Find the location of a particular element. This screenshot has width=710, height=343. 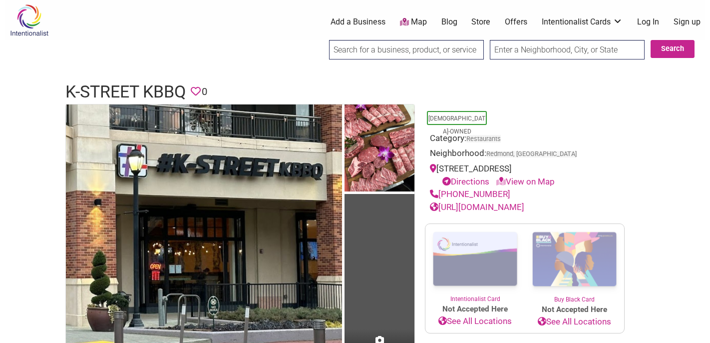

div: Neighborhood: is located at coordinates (525, 154).